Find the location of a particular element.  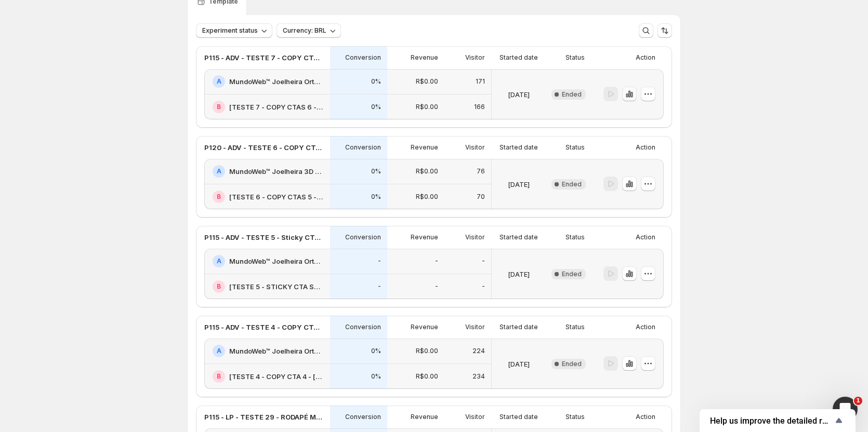

span: 1 is located at coordinates (858, 401).